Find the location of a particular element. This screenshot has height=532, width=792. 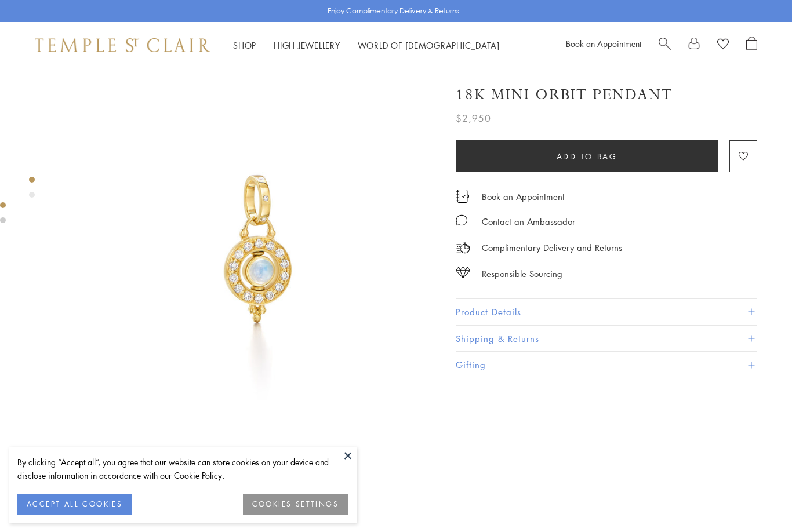

p: Enjoy Complimentary Delivery & Returns is located at coordinates (393, 11).